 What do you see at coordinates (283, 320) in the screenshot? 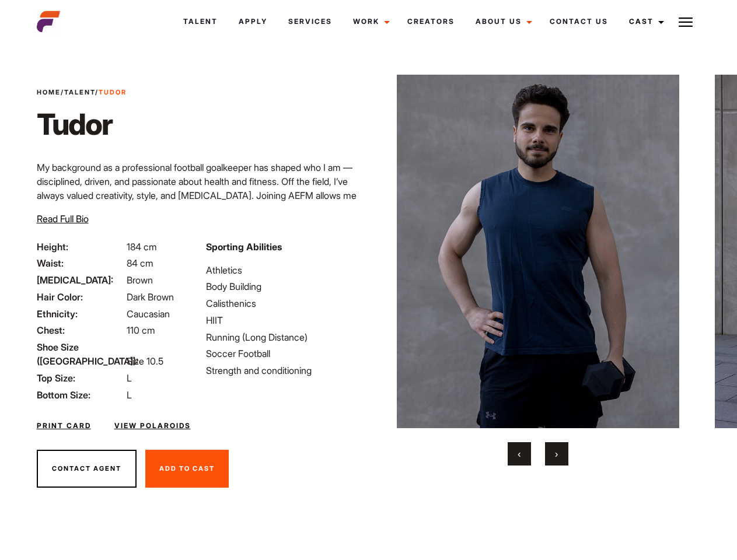
I see `li: HIIT` at bounding box center [283, 320].